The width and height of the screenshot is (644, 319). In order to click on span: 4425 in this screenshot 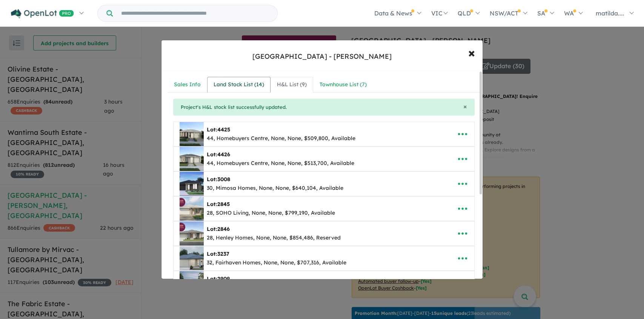, I will do `click(223, 129)`.